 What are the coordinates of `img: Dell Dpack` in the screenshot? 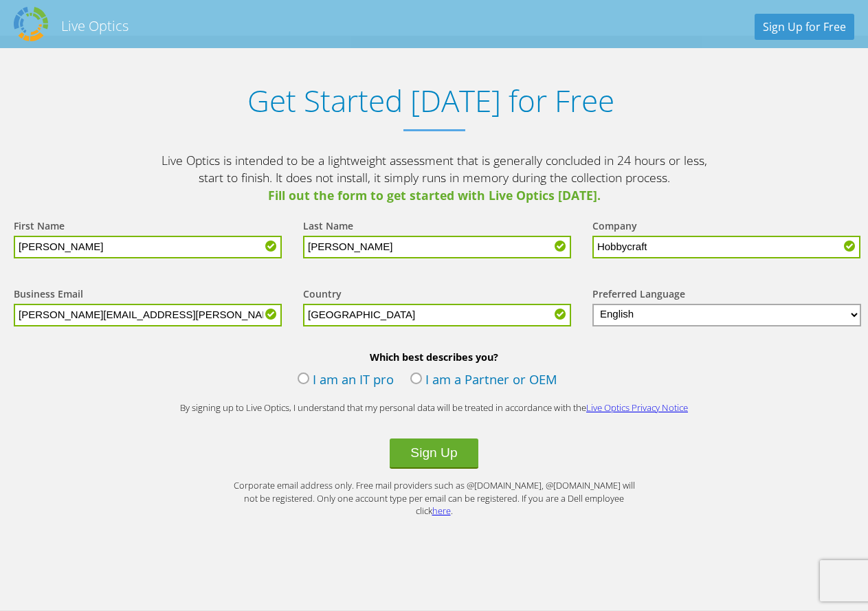 It's located at (31, 24).